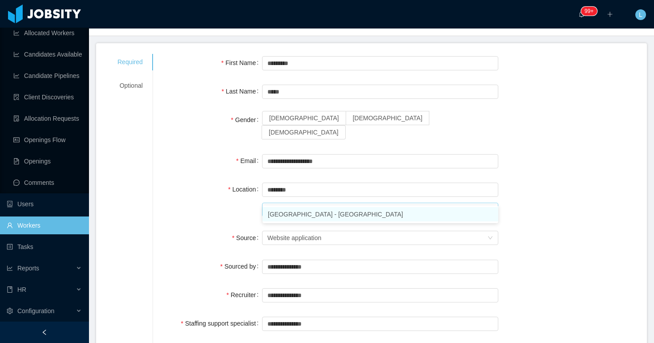 The height and width of the screenshot is (343, 654). Describe the element at coordinates (247, 238) in the screenshot. I see `label: Source` at that location.